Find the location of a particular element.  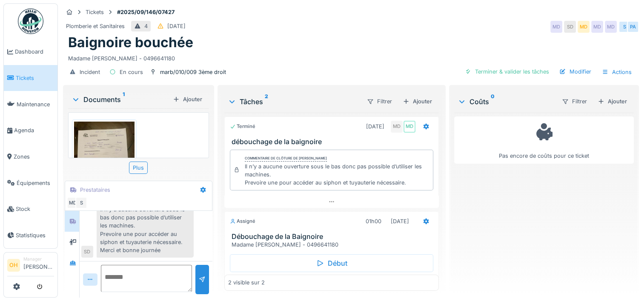

span: Zones is located at coordinates (34, 156).